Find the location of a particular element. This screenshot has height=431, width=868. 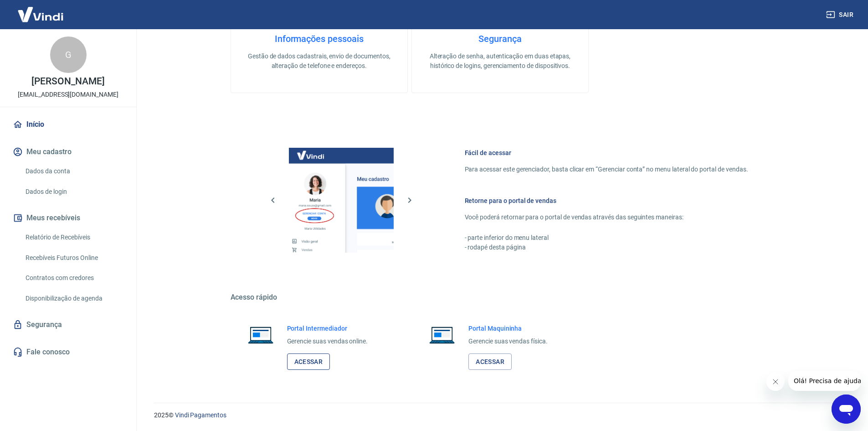

span: Olá! Precisa de ajuda? is located at coordinates (41, 10).